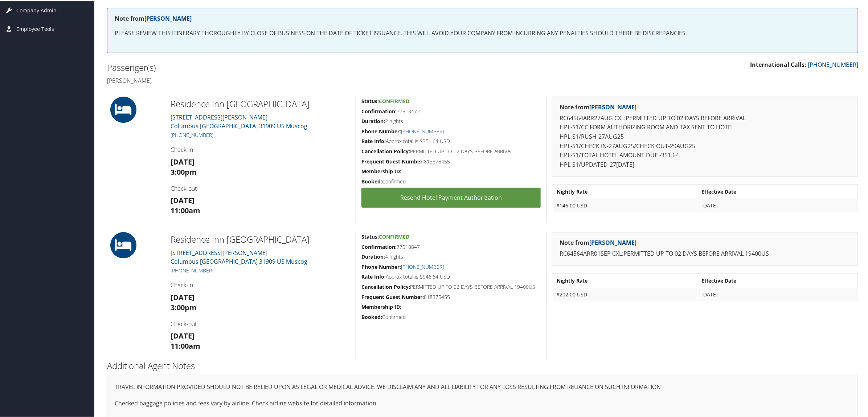 The image size is (868, 417). Describe the element at coordinates (292, 67) in the screenshot. I see `h2: Passenger(s)` at that location.